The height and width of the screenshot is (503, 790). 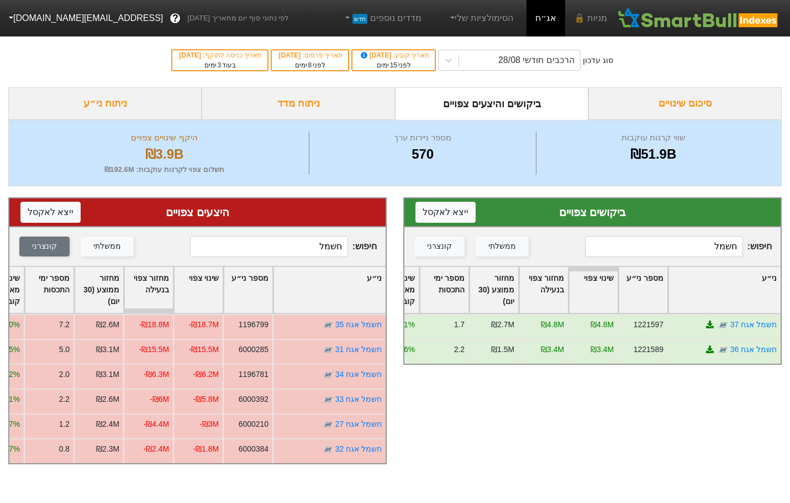 I want to click on span: 15, so click(x=393, y=65).